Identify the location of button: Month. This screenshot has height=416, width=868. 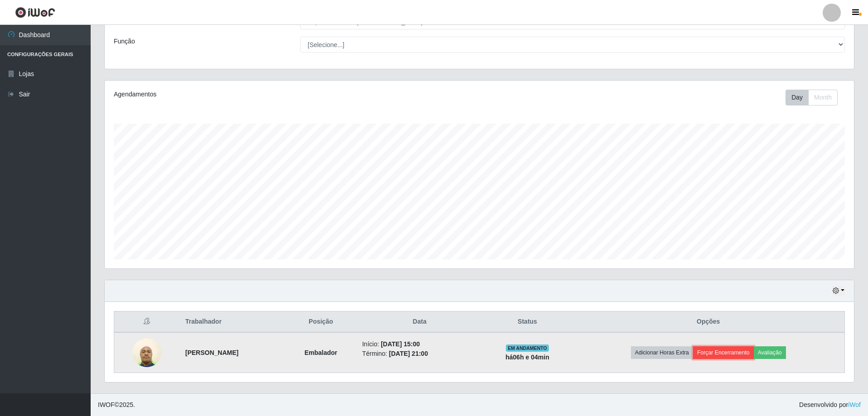
(823, 98).